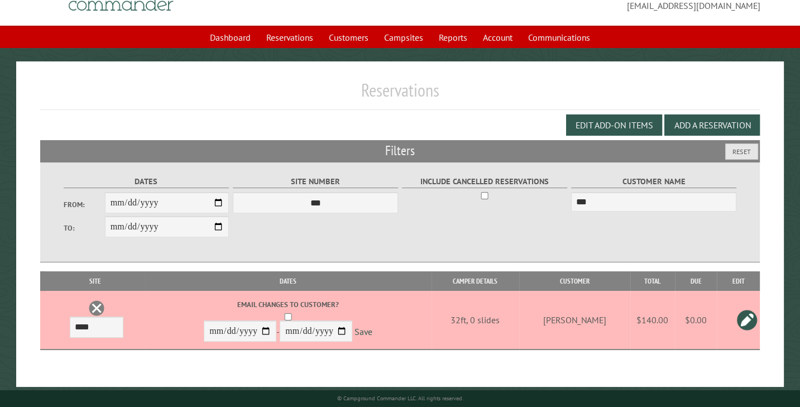 The width and height of the screenshot is (800, 407). I want to click on button: Reset, so click(742, 151).